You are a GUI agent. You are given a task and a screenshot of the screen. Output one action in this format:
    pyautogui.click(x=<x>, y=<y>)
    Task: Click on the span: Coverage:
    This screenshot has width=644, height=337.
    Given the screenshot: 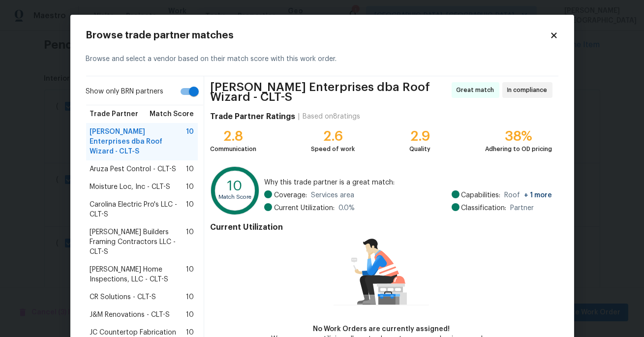 What is the action you would take?
    pyautogui.click(x=290, y=196)
    